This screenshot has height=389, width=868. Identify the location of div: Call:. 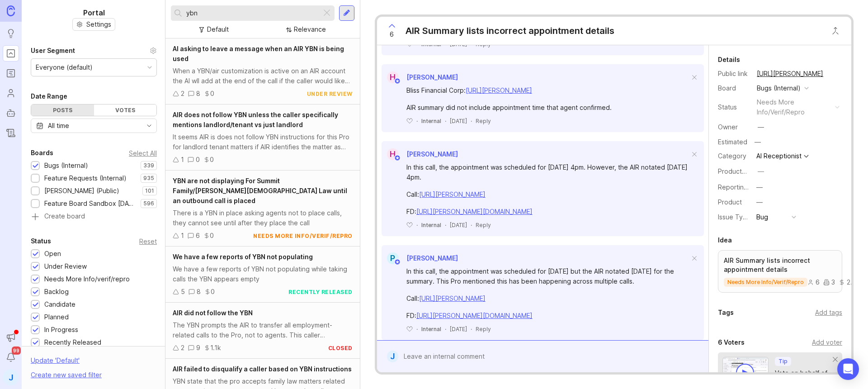
(548, 195).